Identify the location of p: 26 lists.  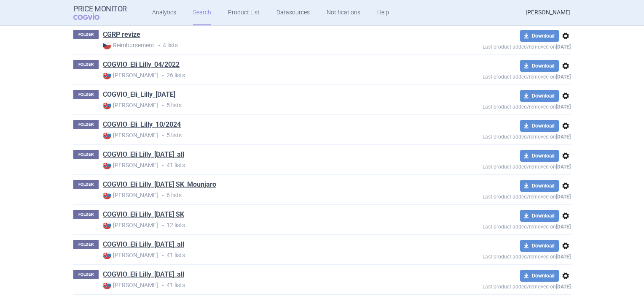
(263, 75).